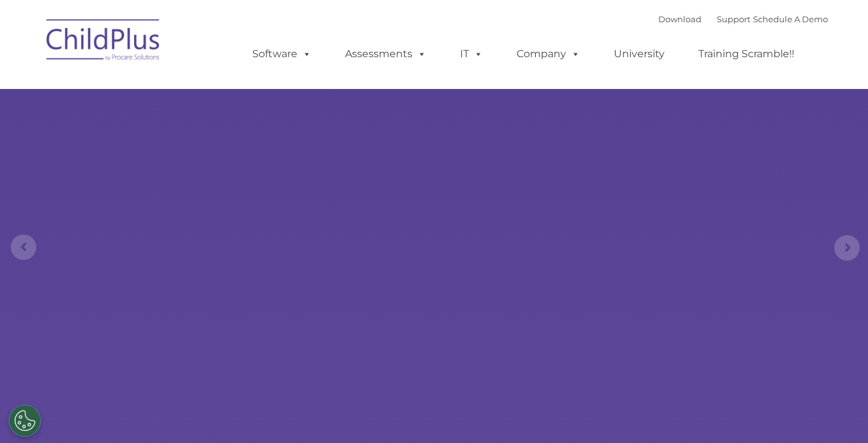 This screenshot has height=443, width=868. I want to click on a: Assessments, so click(385, 54).